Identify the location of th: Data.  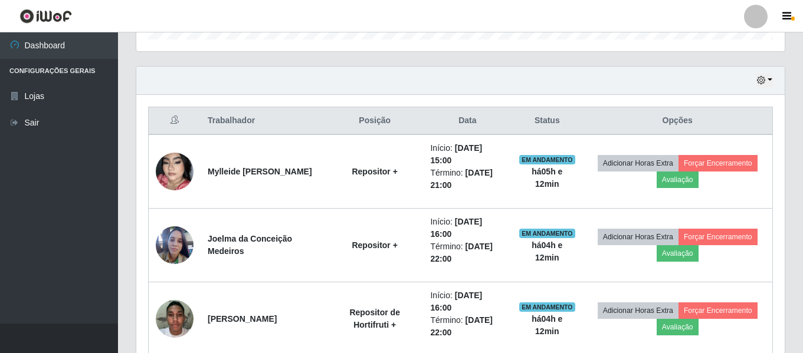
(467, 121).